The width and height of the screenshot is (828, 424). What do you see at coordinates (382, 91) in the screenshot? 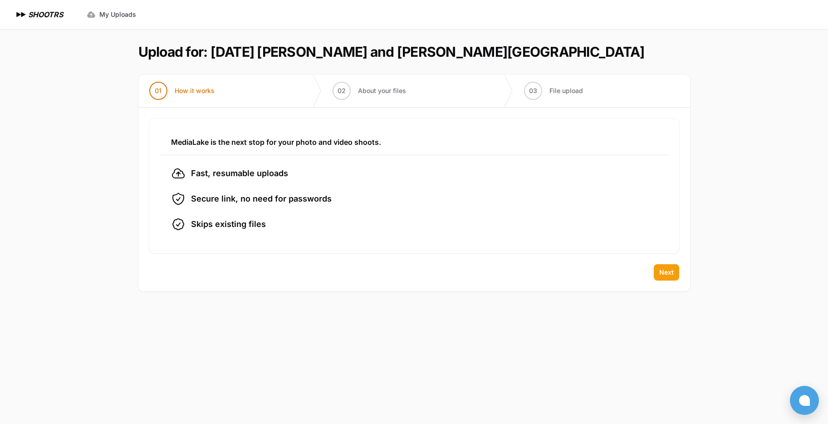
I see `span: About your files` at bounding box center [382, 91].